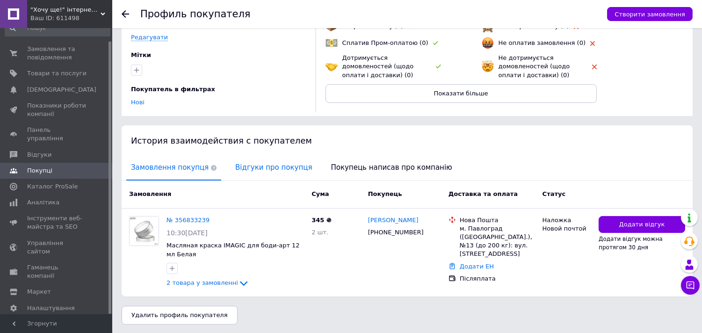 The width and height of the screenshot is (702, 333). I want to click on a: Редагувати, so click(149, 37).